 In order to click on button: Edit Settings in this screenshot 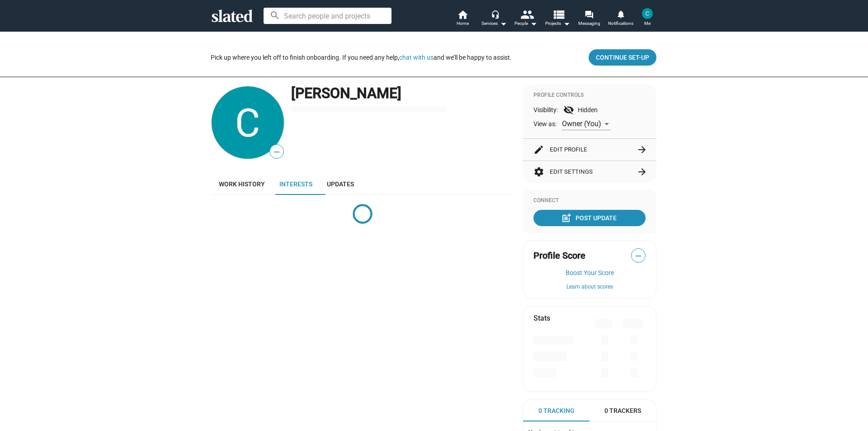, I will do `click(590, 172)`.